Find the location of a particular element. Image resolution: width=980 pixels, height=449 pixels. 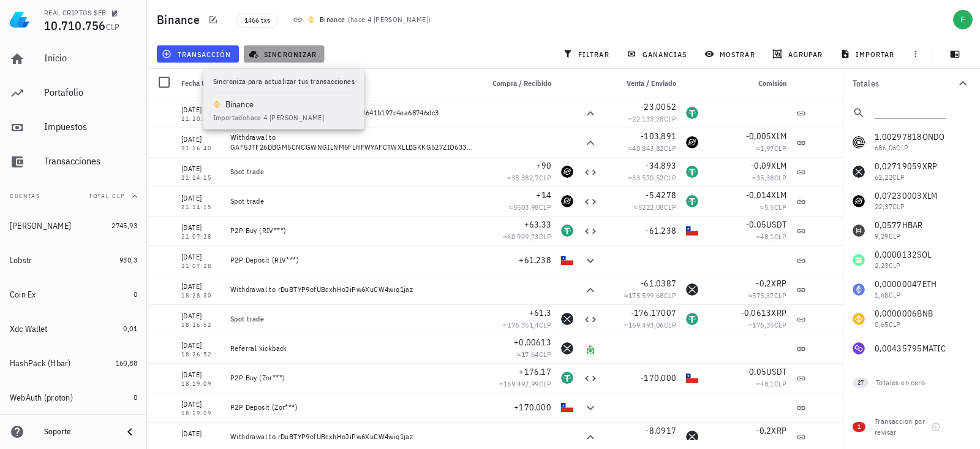

button: ganancias is located at coordinates (658, 54).